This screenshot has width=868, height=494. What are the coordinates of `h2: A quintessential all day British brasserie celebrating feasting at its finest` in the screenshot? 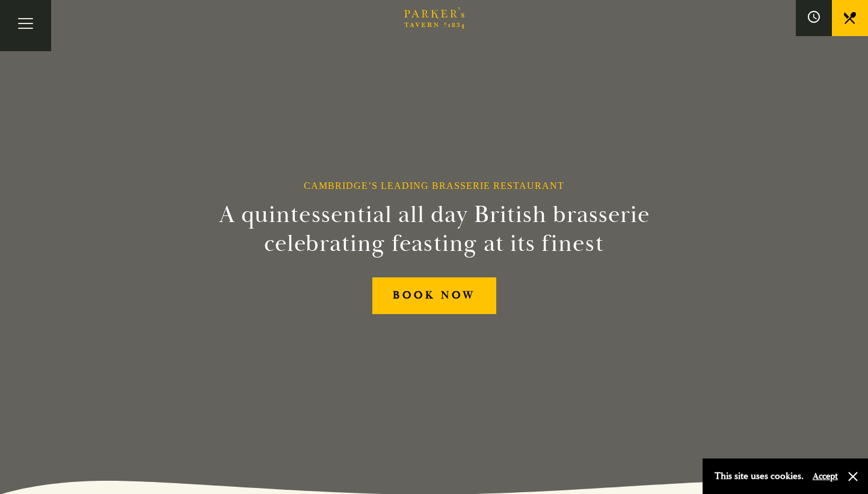 It's located at (434, 229).